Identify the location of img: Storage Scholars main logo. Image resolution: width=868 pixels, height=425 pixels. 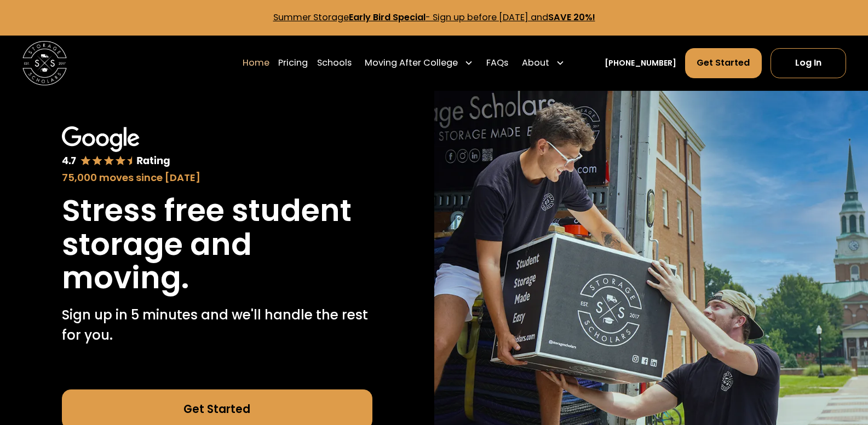
(45, 63).